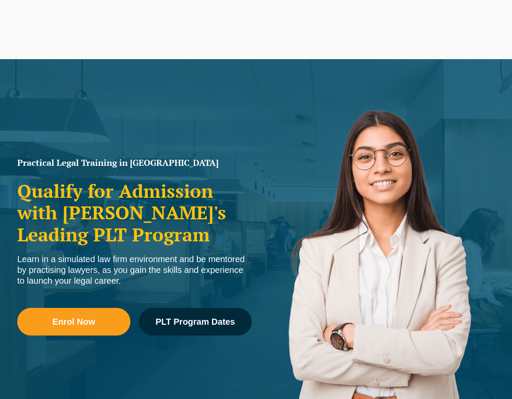 The image size is (512, 399). Describe the element at coordinates (73, 321) in the screenshot. I see `span: Enrol Now` at that location.